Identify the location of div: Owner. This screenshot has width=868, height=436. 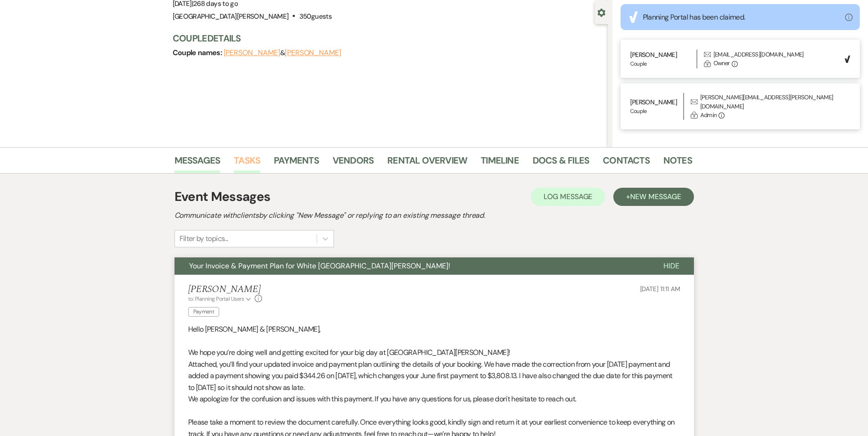
(721, 63).